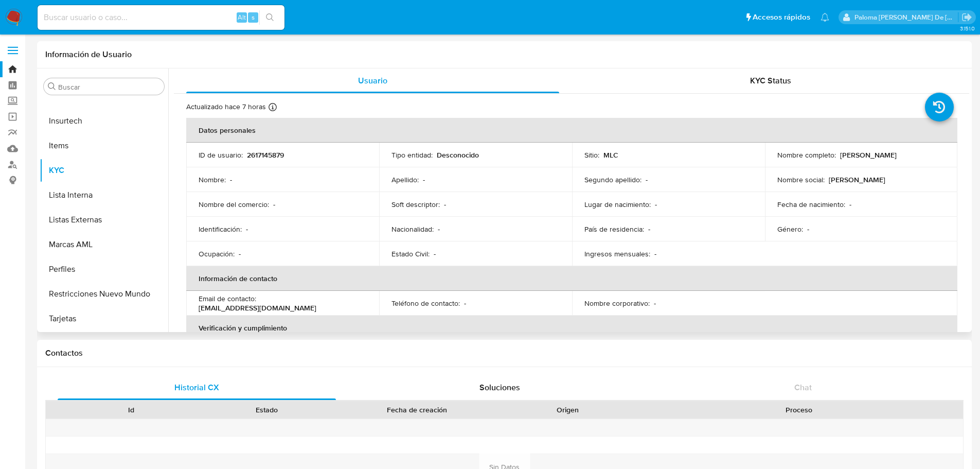 The height and width of the screenshot is (469, 980). Describe the element at coordinates (221, 155) in the screenshot. I see `p: ID de usuario :` at that location.